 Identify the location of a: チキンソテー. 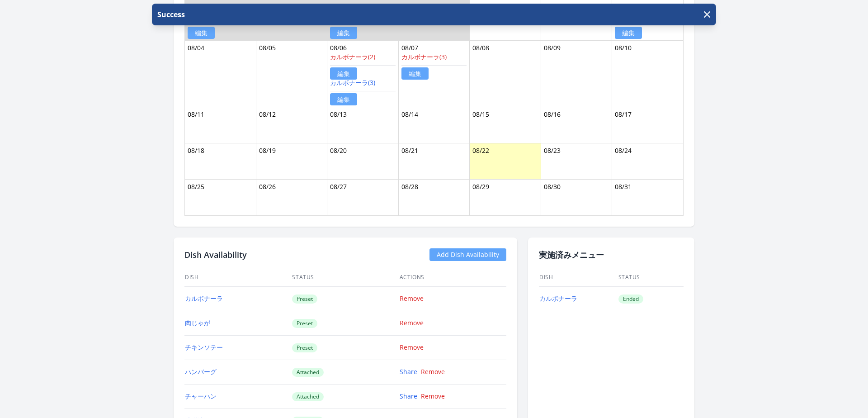
(204, 347).